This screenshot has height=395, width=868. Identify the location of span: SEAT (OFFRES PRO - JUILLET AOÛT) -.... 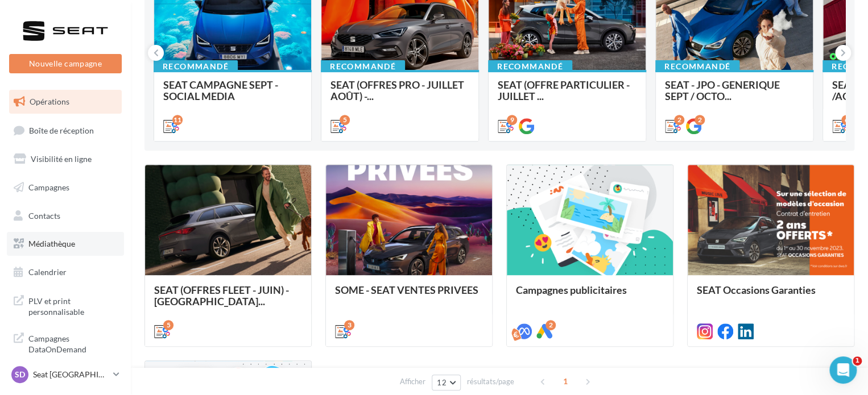
(397, 90).